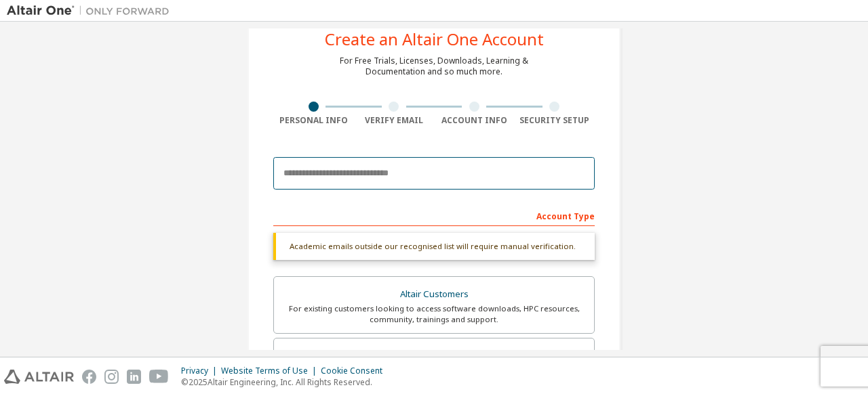  Describe the element at coordinates (313, 120) in the screenshot. I see `div: Personal Info` at that location.